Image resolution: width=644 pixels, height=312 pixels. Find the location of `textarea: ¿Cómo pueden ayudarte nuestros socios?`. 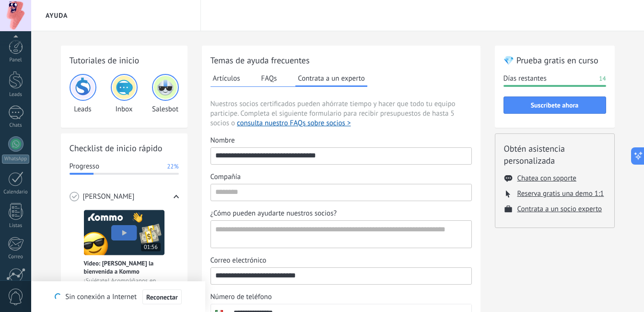

textarea: ¿Cómo pueden ayudarte nuestros socios? is located at coordinates (340, 234).